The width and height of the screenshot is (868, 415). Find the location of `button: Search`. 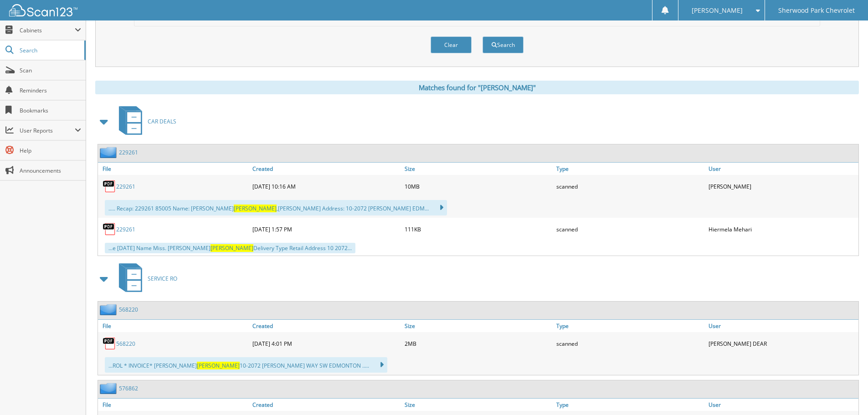

button: Search is located at coordinates (503, 45).